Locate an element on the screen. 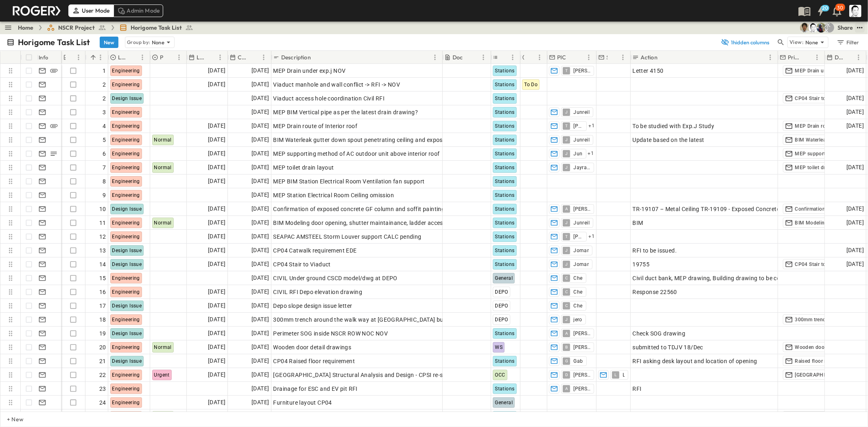 The height and width of the screenshot is (427, 868). span: Che is located at coordinates (577, 306).